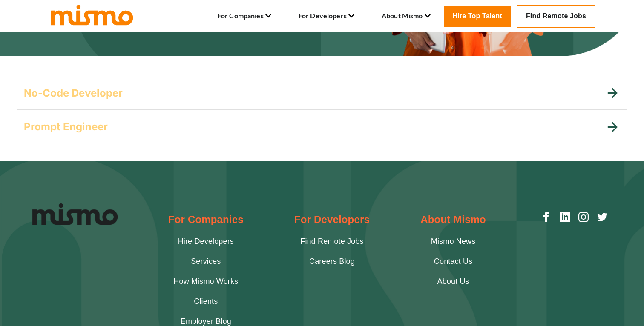 This screenshot has width=644, height=326. Describe the element at coordinates (332, 219) in the screenshot. I see `h2: For Developers` at that location.